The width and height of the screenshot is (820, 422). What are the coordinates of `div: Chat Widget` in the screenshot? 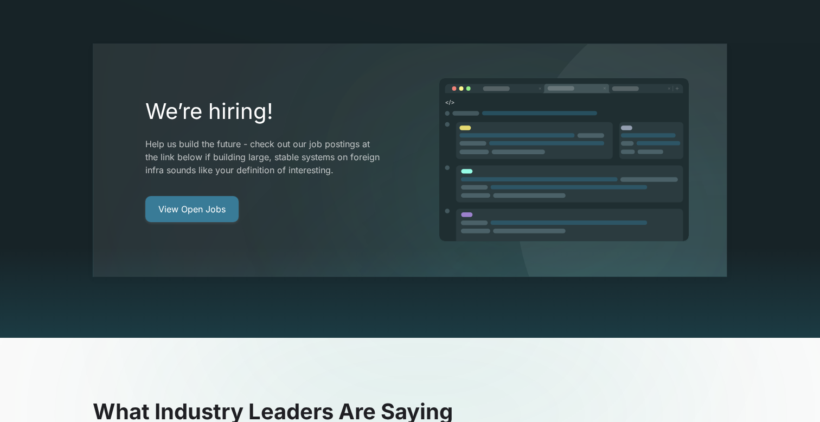 It's located at (793, 396).